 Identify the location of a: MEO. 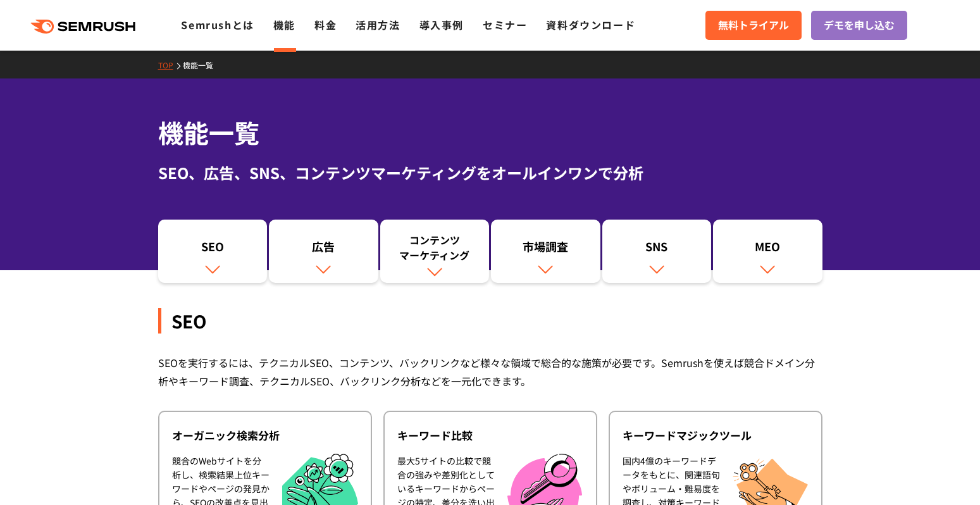
(767, 251).